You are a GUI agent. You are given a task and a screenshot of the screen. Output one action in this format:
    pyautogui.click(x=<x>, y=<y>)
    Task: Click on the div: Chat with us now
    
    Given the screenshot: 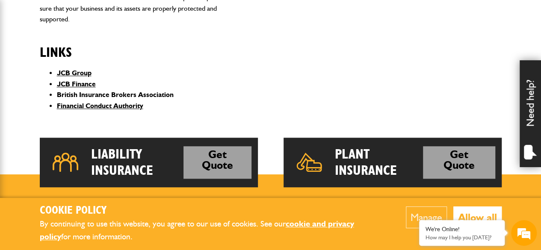 What is the action you would take?
    pyautogui.click(x=94, y=53)
    